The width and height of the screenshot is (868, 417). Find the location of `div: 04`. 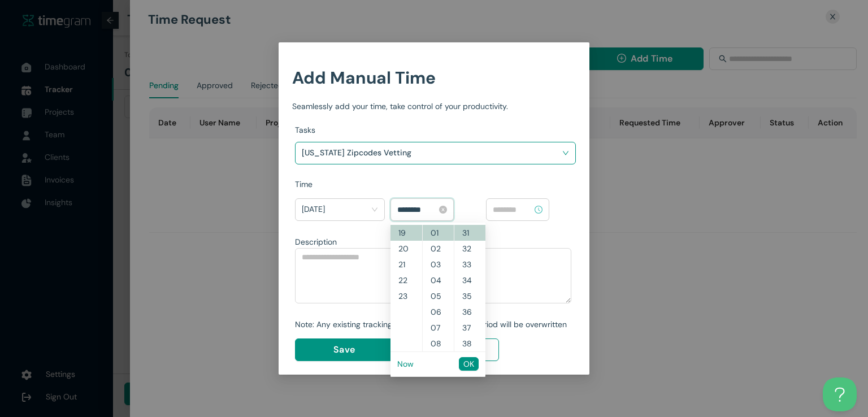

div: 04 is located at coordinates (438, 280).